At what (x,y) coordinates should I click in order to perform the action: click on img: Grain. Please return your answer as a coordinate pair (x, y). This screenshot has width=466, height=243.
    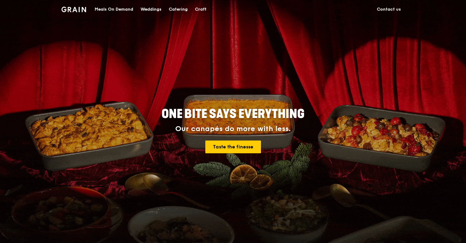
    Looking at the image, I should click on (74, 9).